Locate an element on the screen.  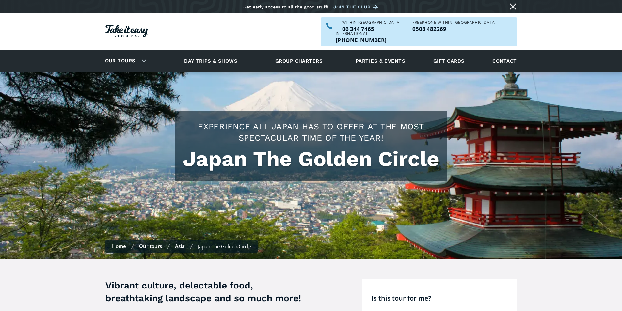
div: Get early access to all the good stuff! is located at coordinates (286, 7).